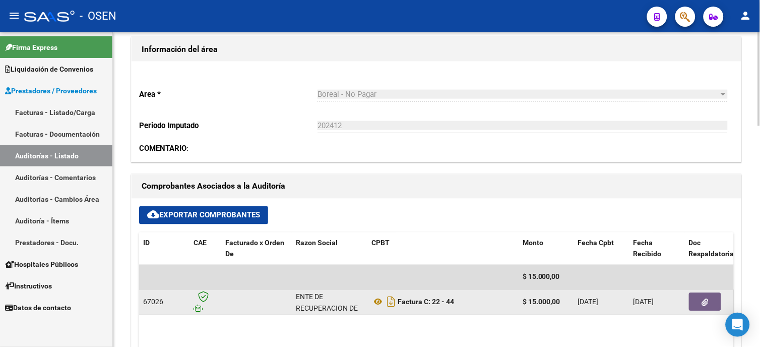 Image resolution: width=760 pixels, height=347 pixels. What do you see at coordinates (228, 94) in the screenshot?
I see `p: Area *` at bounding box center [228, 94].